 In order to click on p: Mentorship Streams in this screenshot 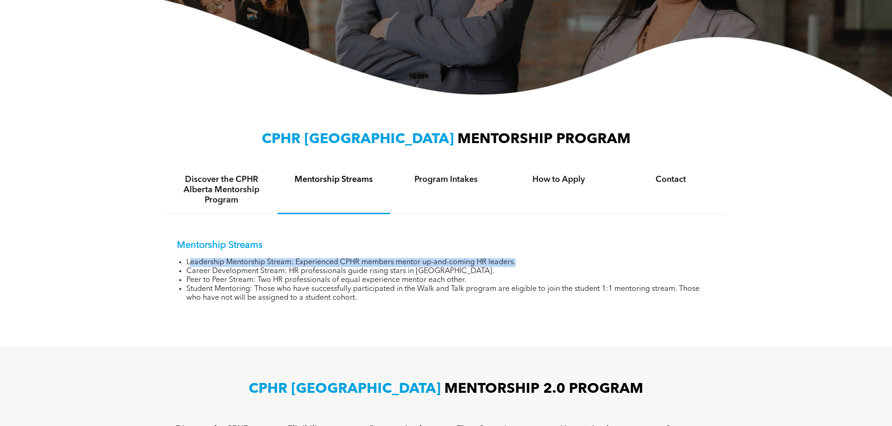, I will do `click(446, 246)`.